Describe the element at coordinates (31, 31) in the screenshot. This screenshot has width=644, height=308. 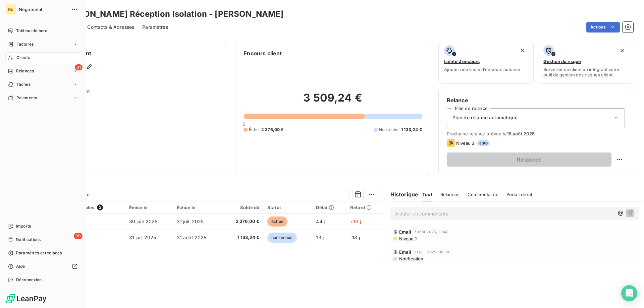
I see `span: Tableau de bord` at that location.